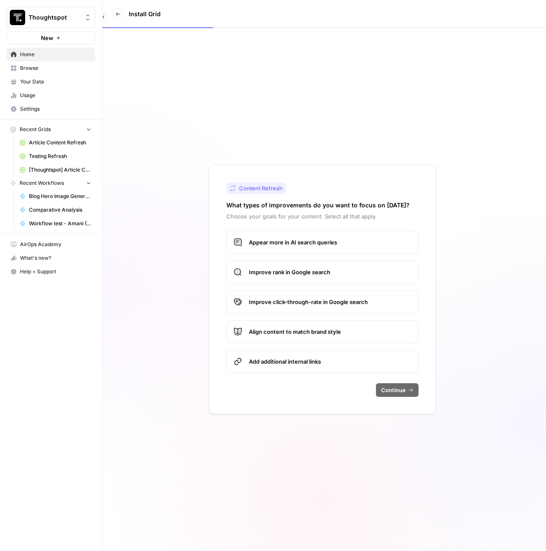 The width and height of the screenshot is (546, 551). What do you see at coordinates (393, 390) in the screenshot?
I see `span: Continue` at bounding box center [393, 390].